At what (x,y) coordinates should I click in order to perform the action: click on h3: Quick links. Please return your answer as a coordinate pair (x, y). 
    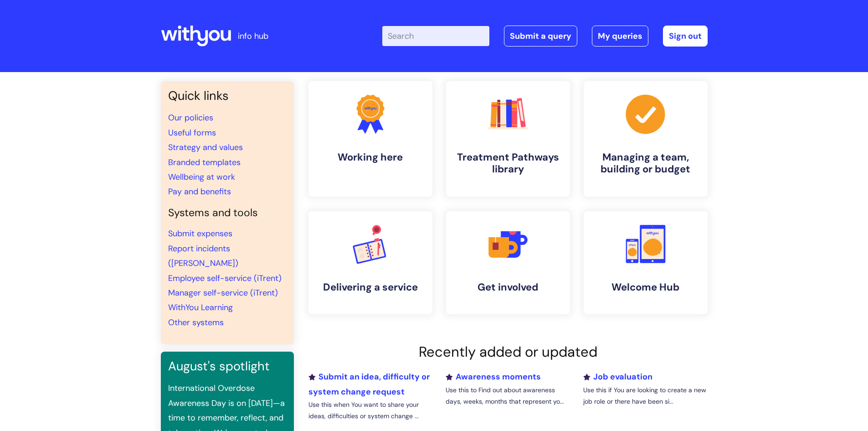
    Looking at the image, I should click on (228, 96).